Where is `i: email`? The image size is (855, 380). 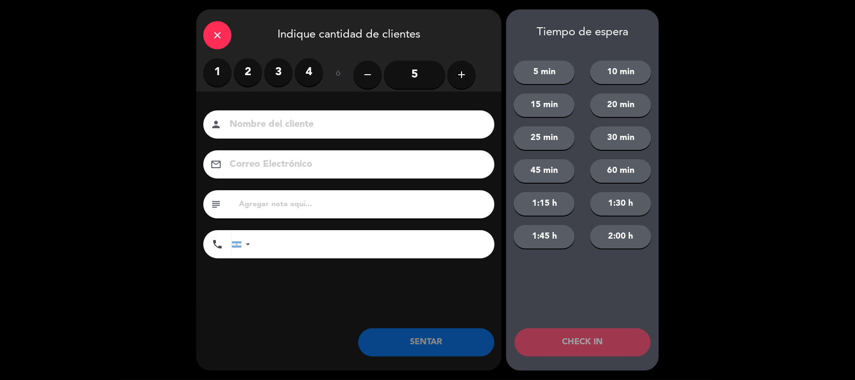 i: email is located at coordinates (216, 164).